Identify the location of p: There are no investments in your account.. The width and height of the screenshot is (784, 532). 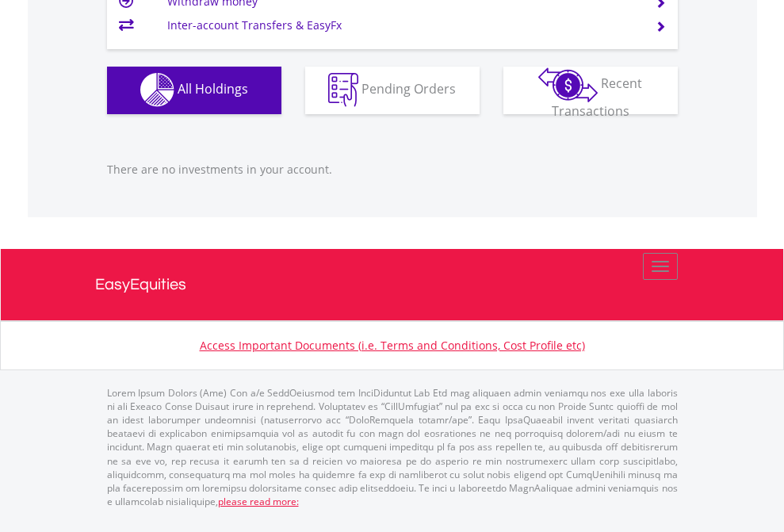
(392, 169).